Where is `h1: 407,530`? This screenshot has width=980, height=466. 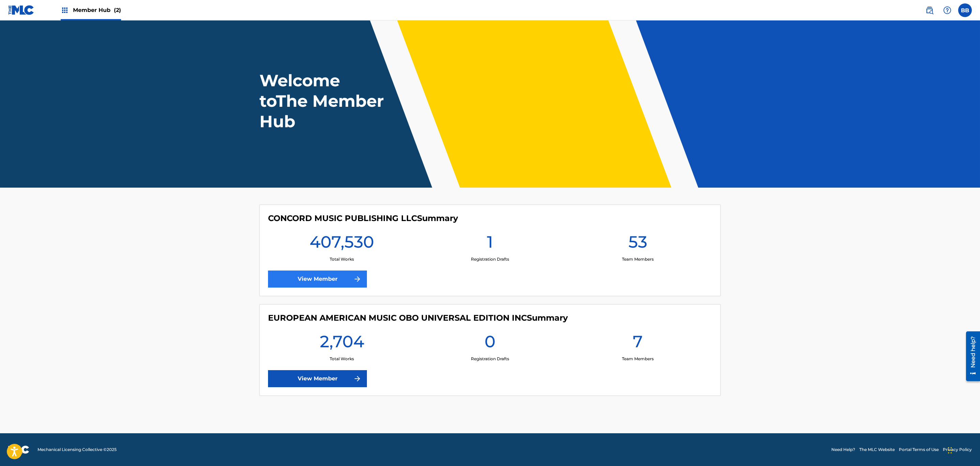
h1: 407,530 is located at coordinates (341, 244).